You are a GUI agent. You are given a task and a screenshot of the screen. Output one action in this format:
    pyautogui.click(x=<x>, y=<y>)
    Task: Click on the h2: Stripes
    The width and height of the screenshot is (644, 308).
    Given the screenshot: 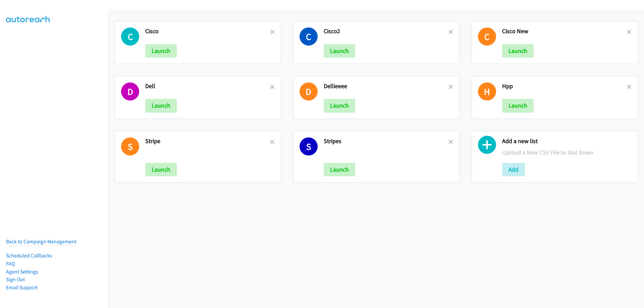 What is the action you would take?
    pyautogui.click(x=386, y=141)
    